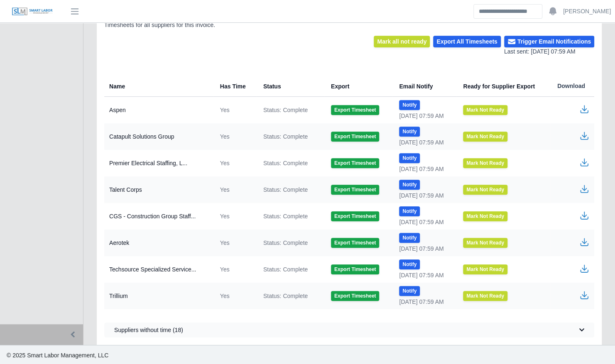 The width and height of the screenshot is (615, 364). Describe the element at coordinates (159, 136) in the screenshot. I see `td: Catapult Solutions Group` at that location.